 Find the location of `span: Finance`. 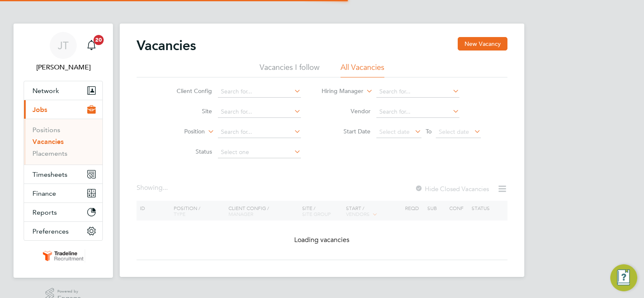

span: Finance is located at coordinates (44, 193).